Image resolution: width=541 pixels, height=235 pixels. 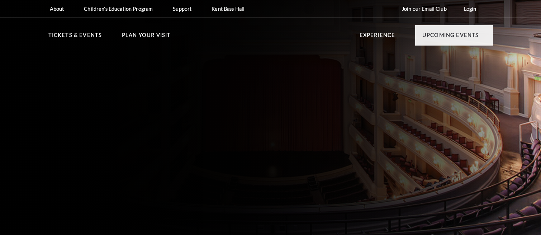 What do you see at coordinates (377, 37) in the screenshot?
I see `p: Experience` at bounding box center [377, 37].